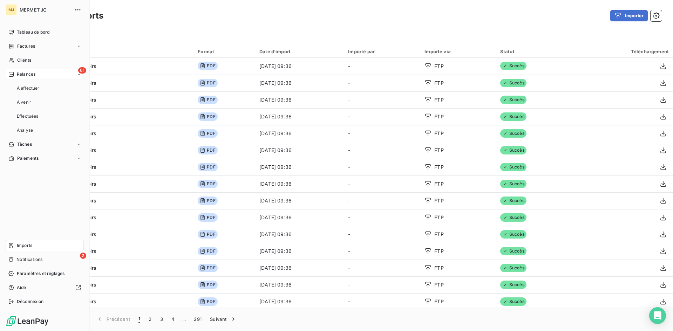 The height and width of the screenshot is (331, 673). I want to click on button: Précédent, so click(113, 319).